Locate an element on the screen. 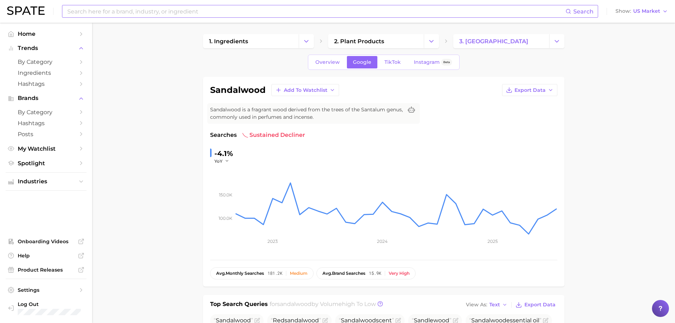  span: Beta is located at coordinates (447, 62).